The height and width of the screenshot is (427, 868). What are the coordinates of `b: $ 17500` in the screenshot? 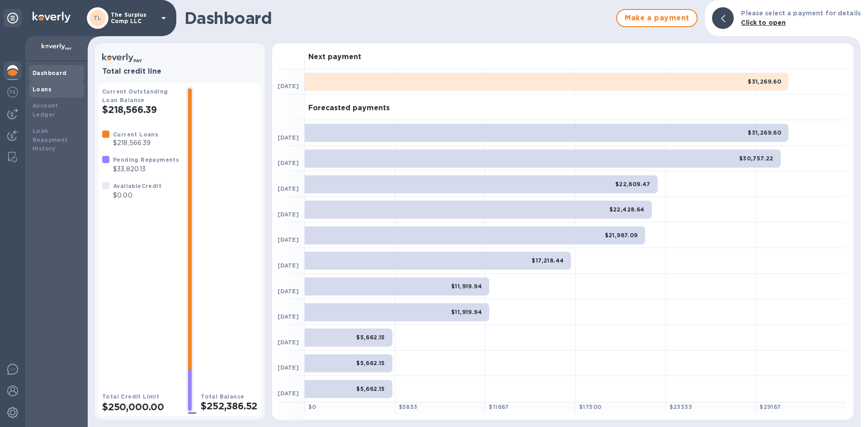 It's located at (590, 407).